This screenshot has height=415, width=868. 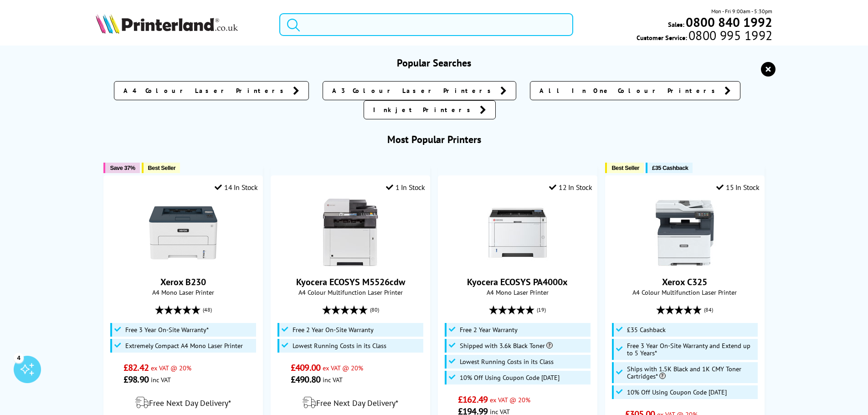 I want to click on span: (19), so click(x=541, y=309).